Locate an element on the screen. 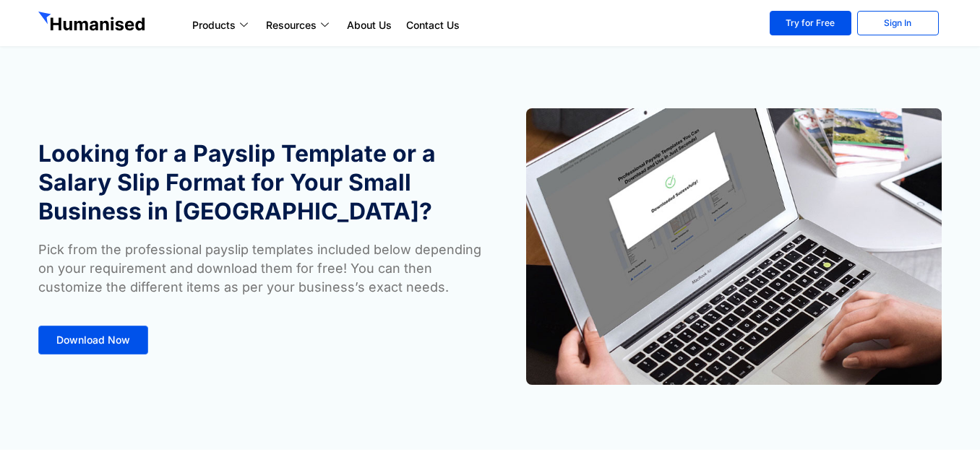  p: Pick from the professional payslip templates included below depending on your requirement and dow... is located at coordinates (260, 269).